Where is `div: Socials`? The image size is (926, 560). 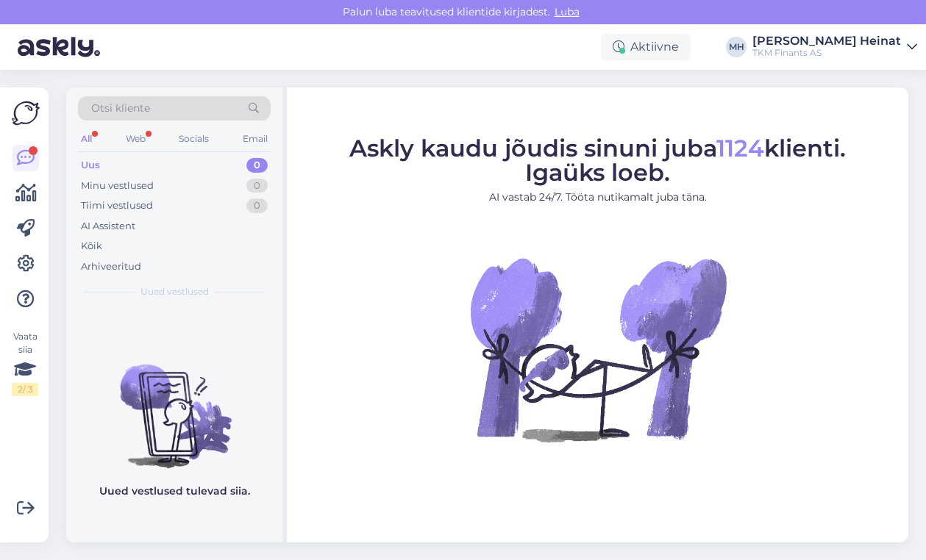
div: Socials is located at coordinates (193, 139).